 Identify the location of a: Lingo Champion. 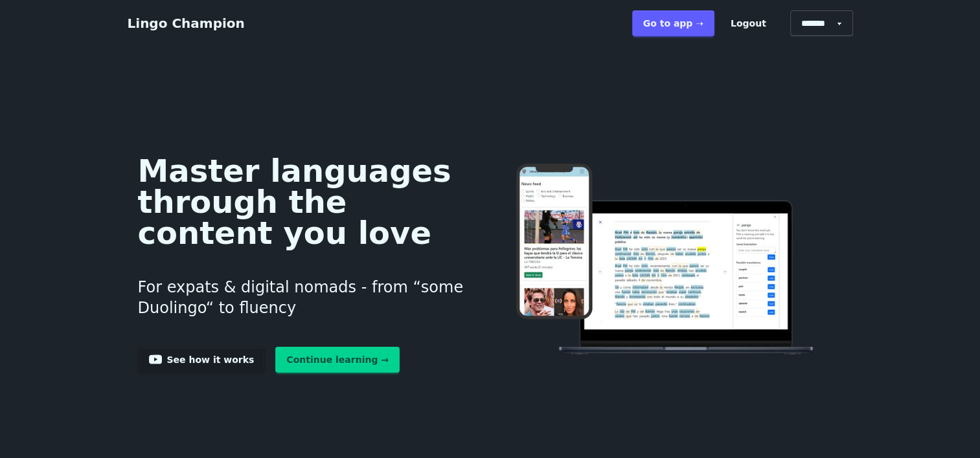
(186, 24).